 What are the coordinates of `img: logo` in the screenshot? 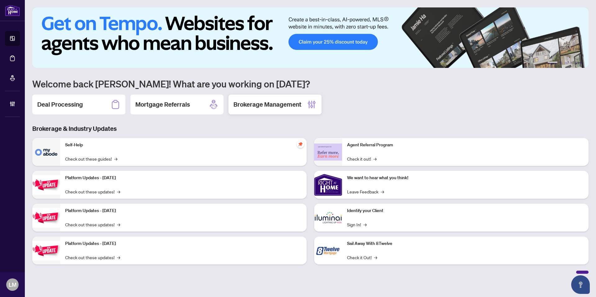 It's located at (12, 10).